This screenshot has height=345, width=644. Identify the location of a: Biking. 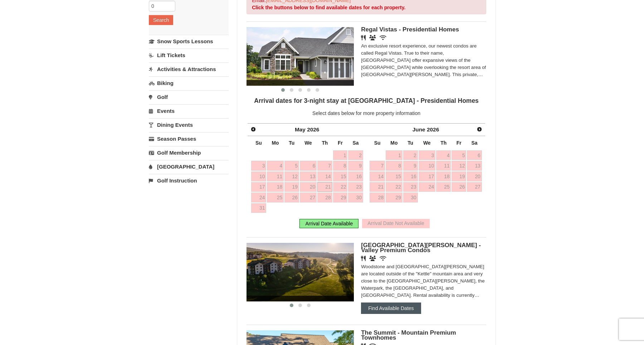
(189, 83).